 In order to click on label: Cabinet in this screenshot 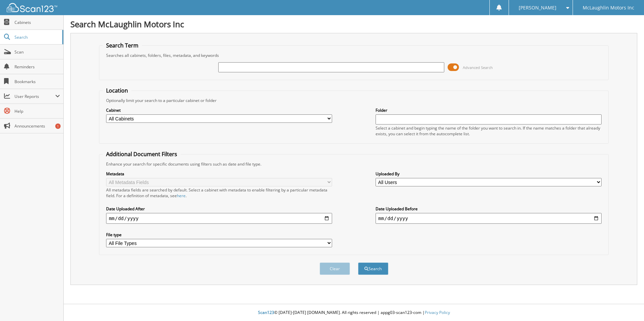, I will do `click(219, 110)`.